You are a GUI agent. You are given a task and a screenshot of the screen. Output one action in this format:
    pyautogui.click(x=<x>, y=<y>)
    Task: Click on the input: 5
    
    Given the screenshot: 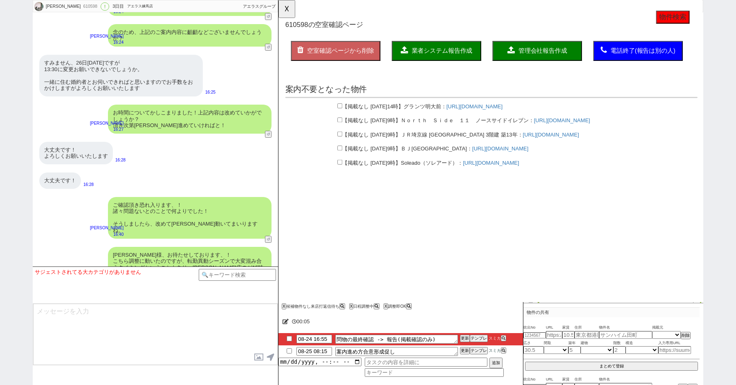 What is the action you would take?
    pyautogui.click(x=575, y=350)
    